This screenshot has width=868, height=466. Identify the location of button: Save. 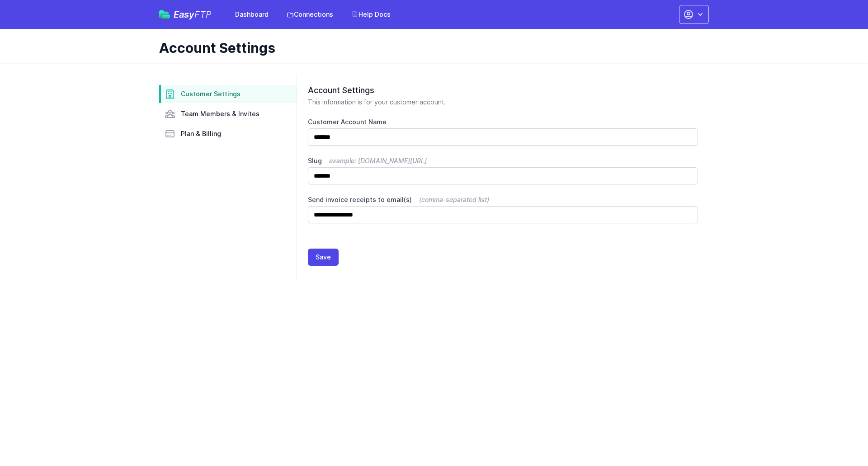
(323, 257).